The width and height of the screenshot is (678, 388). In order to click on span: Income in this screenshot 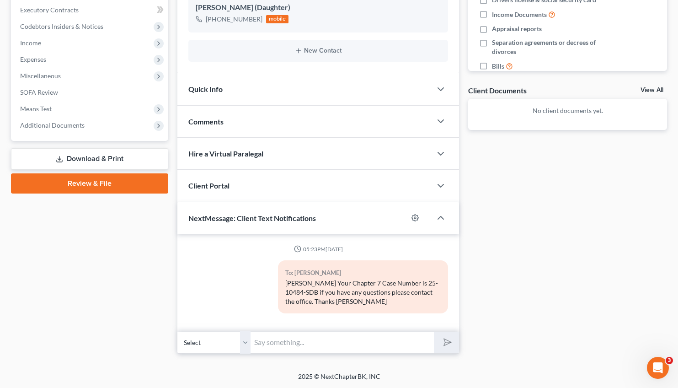, I will do `click(31, 43)`.